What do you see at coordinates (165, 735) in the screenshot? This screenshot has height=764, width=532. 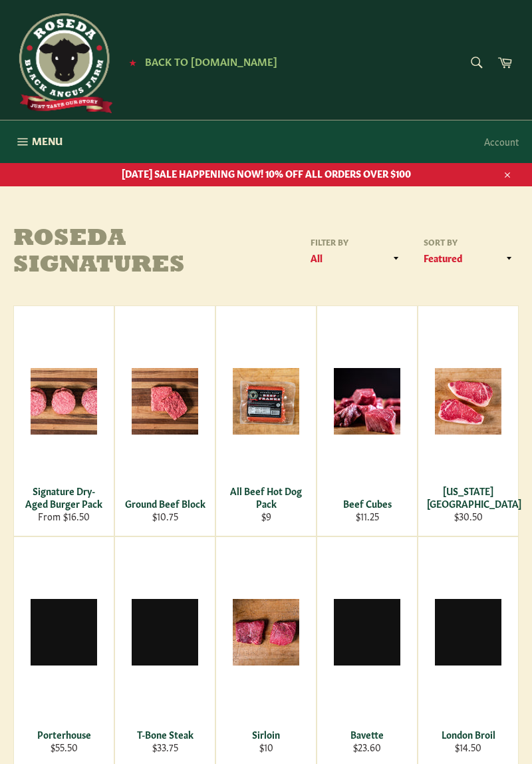 I see `div: T-Bone Steak` at bounding box center [165, 735].